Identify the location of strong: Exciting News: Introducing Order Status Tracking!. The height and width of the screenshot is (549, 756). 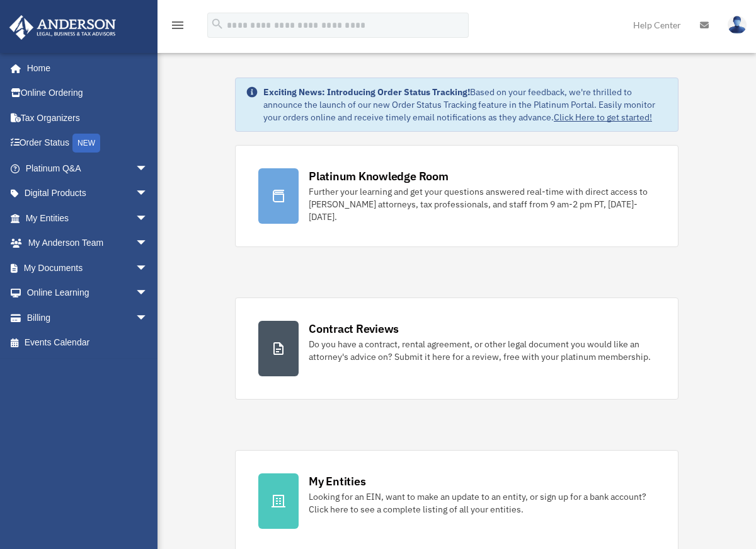
(367, 92).